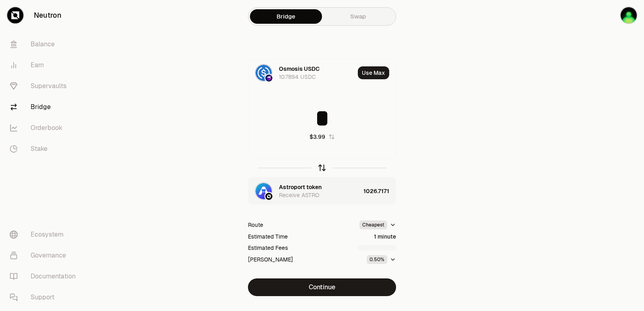 The image size is (644, 311). Describe the element at coordinates (317, 137) in the screenshot. I see `div: $3.99` at that location.